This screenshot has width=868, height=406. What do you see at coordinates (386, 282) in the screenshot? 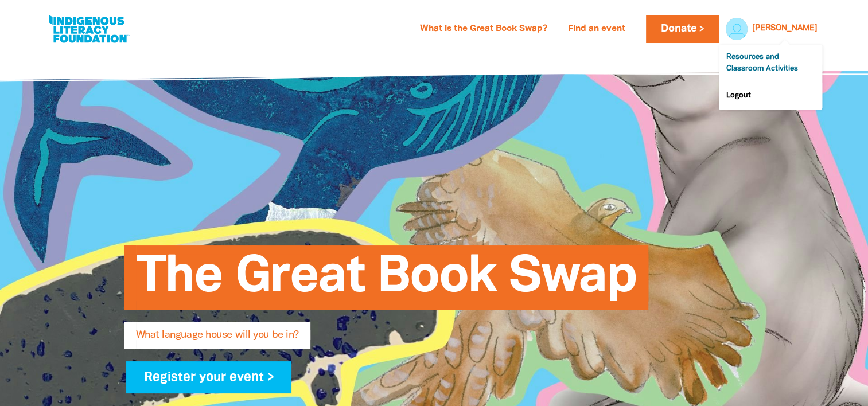
I see `span: The Great Book Swap` at bounding box center [386, 282].